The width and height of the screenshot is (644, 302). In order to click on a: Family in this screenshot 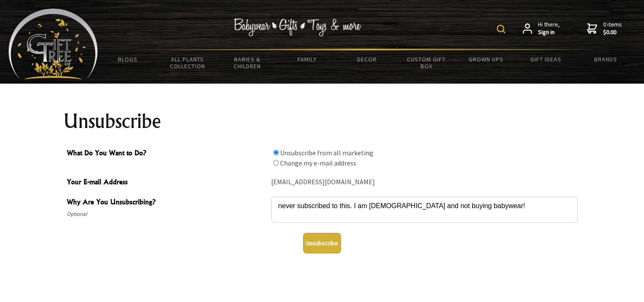, I will do `click(307, 59)`.